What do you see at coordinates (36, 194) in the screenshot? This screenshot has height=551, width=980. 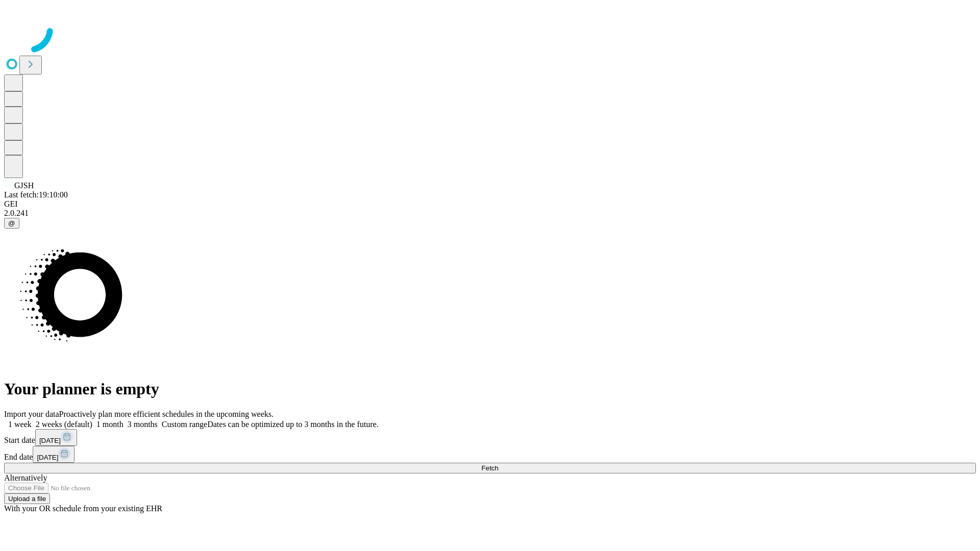 I see `span: Last fetch: 19:10:00` at bounding box center [36, 194].